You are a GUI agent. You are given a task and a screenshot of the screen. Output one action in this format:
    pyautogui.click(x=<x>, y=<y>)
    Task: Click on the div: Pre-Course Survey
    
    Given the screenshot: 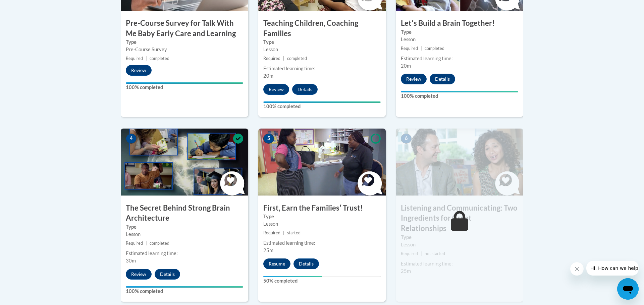 What is the action you would take?
    pyautogui.click(x=184, y=49)
    